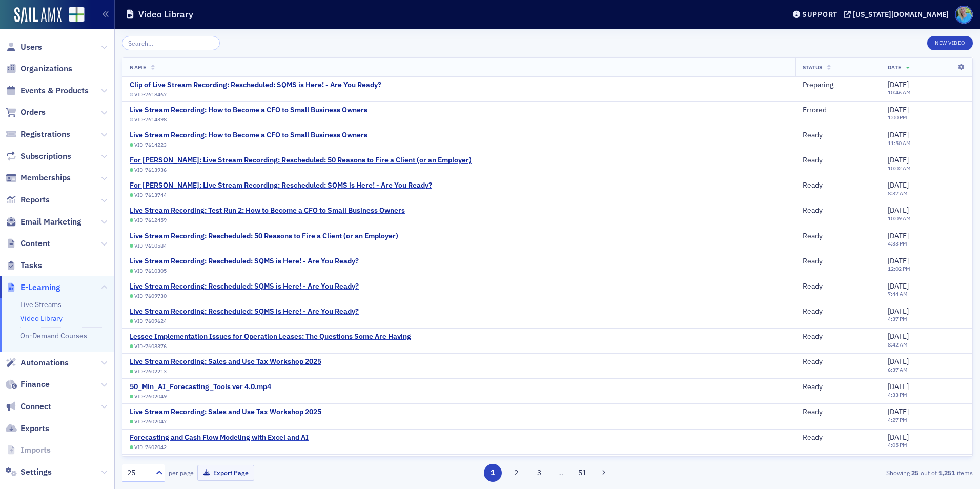 The image size is (980, 489). What do you see at coordinates (899, 219) in the screenshot?
I see `time: 10:09 AM` at bounding box center [899, 219].